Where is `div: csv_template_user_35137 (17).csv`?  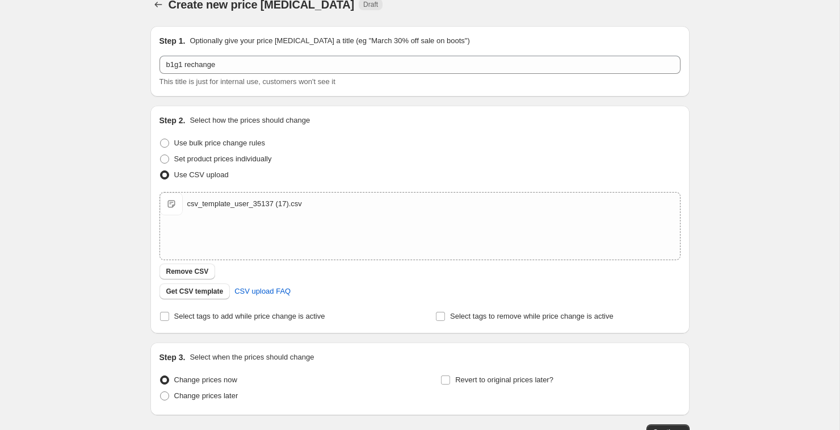
div: csv_template_user_35137 (17).csv is located at coordinates (245, 204).